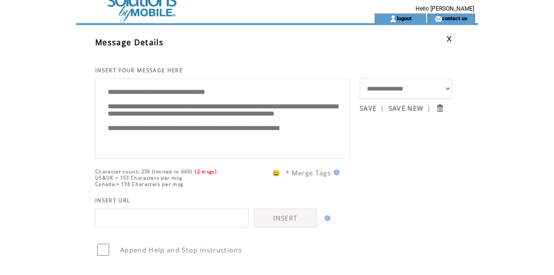 The image size is (554, 275). Describe the element at coordinates (139, 70) in the screenshot. I see `span: INSERT YOUR MESSAGE HERE` at that location.